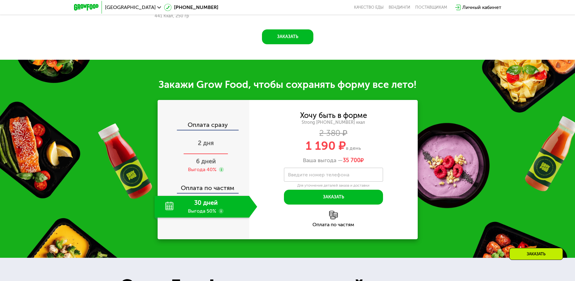 The width and height of the screenshot is (575, 281). What do you see at coordinates (353, 148) in the screenshot?
I see `span: в день` at bounding box center [353, 148].